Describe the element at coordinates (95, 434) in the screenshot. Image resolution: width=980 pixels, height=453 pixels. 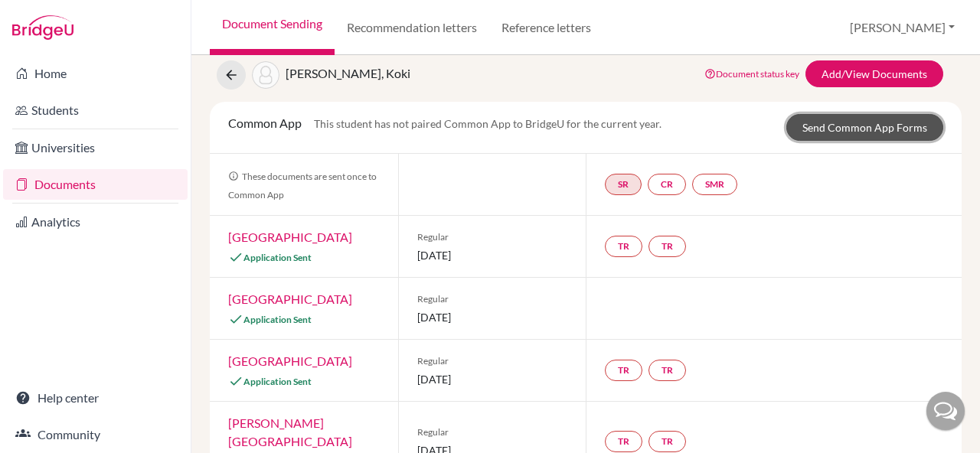
I see `a: Community` at that location.